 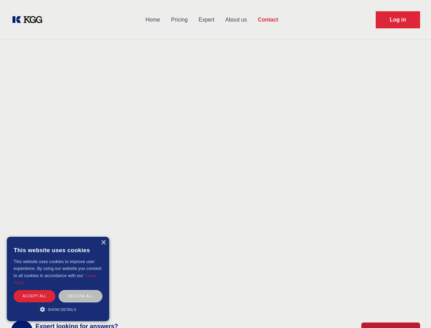 I want to click on div: Chat Widget, so click(x=414, y=312).